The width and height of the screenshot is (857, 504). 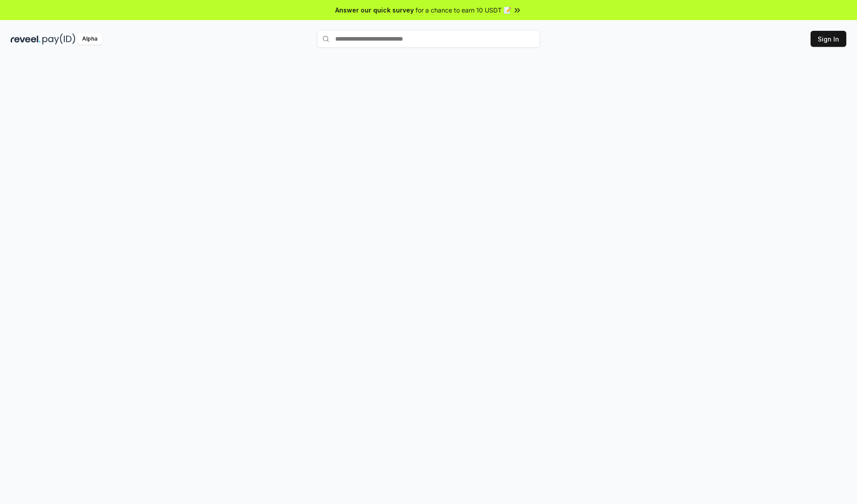 I want to click on button: Sign In, so click(x=829, y=39).